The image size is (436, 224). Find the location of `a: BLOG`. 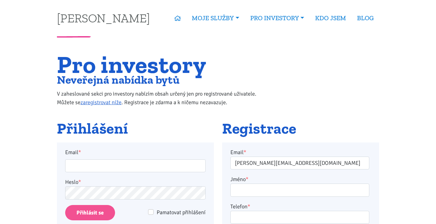

a: BLOG is located at coordinates (365, 18).